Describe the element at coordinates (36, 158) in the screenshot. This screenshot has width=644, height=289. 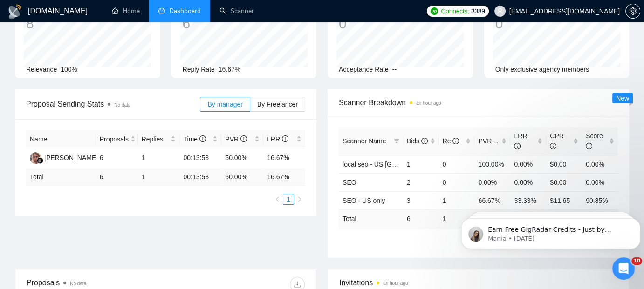
I see `img: KG` at that location.